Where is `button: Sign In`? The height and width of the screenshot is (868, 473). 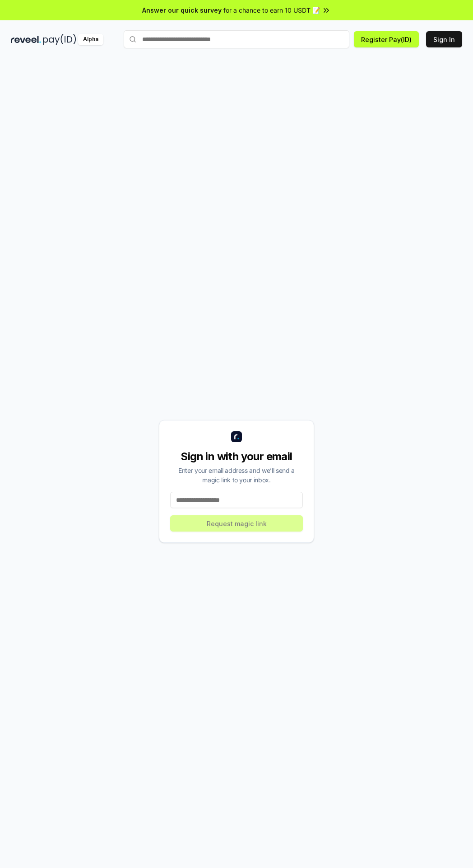
button: Sign In is located at coordinates (444, 39).